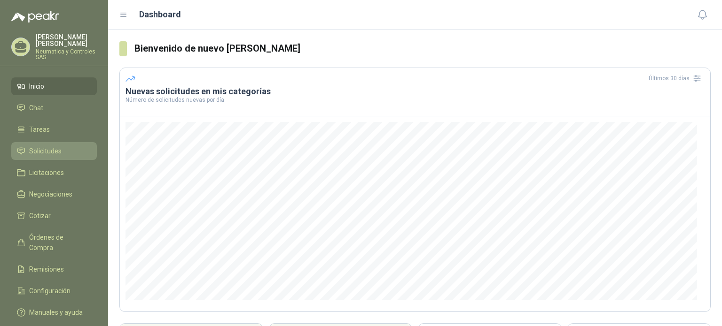 The image size is (722, 326). I want to click on span: Licitaciones, so click(47, 173).